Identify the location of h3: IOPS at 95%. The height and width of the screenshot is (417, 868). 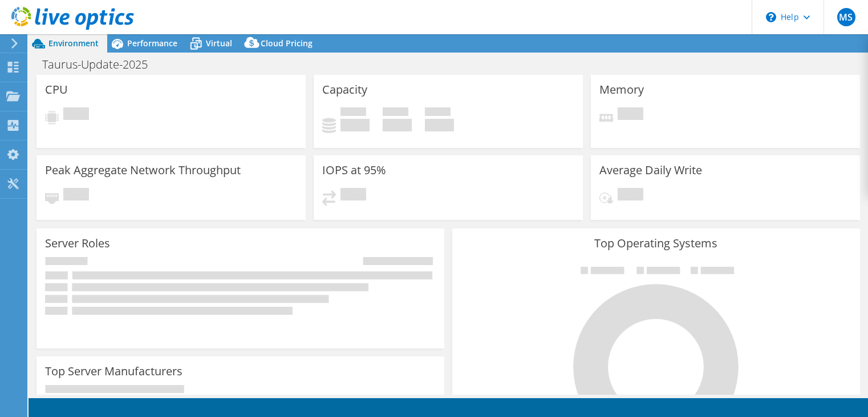
(354, 170).